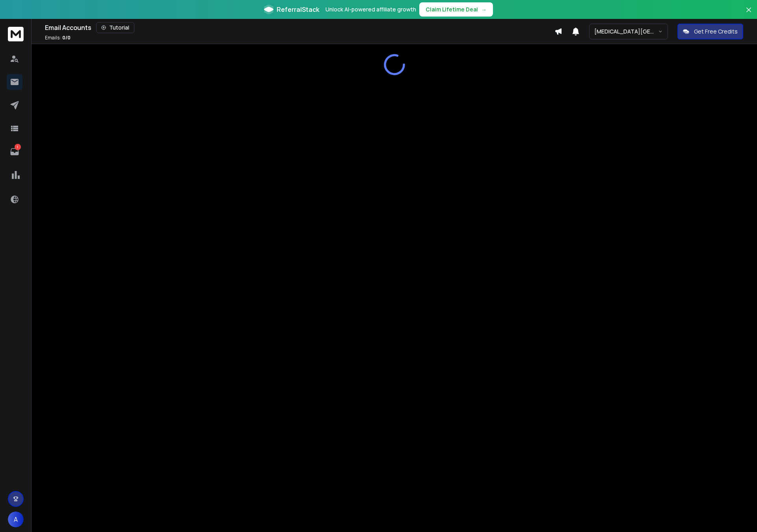 Image resolution: width=757 pixels, height=532 pixels. Describe the element at coordinates (16, 520) in the screenshot. I see `span: A` at that location.